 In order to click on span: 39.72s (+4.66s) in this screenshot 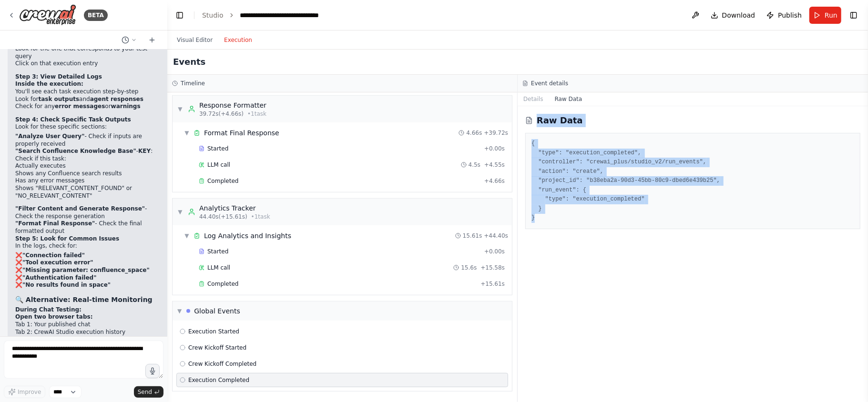, I will do `click(221, 114)`.